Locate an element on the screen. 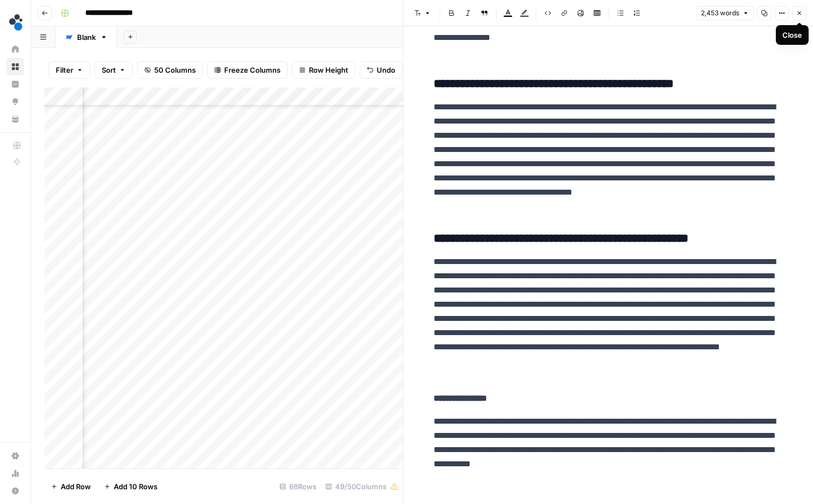 The image size is (813, 504). button: Help + Support is located at coordinates (16, 491).